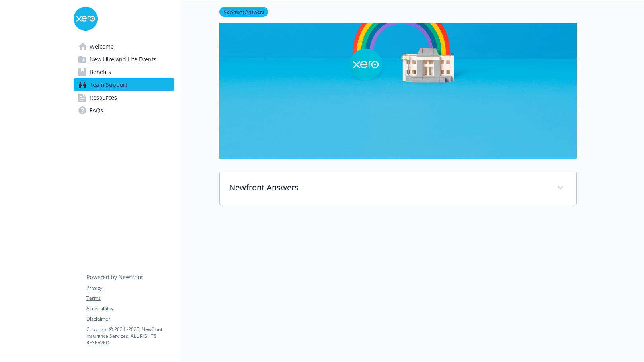  What do you see at coordinates (130, 336) in the screenshot?
I see `p: Copyright © 2024 - 2025 , Newfront Insurance Services, ALL RIGHTS RESERVED` at bounding box center [130, 336].